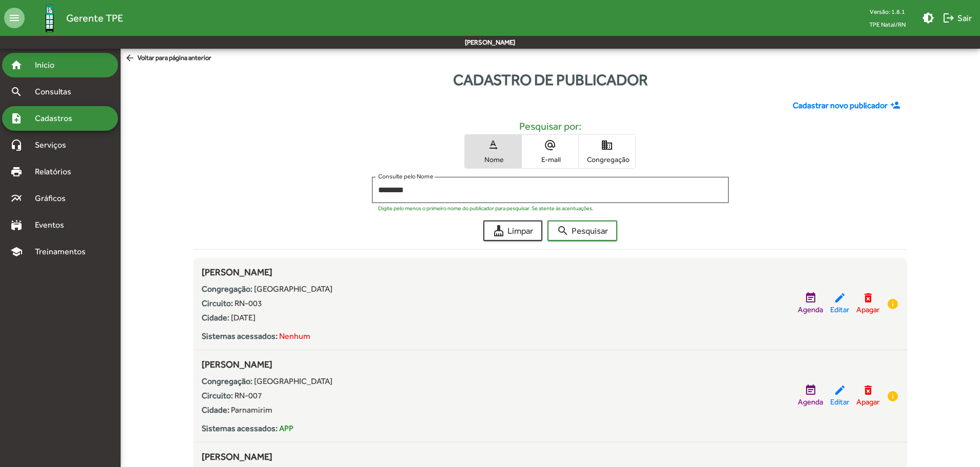 Image resolution: width=980 pixels, height=467 pixels. What do you see at coordinates (887, 24) in the screenshot?
I see `span: TPE Natal/RN` at bounding box center [887, 24].